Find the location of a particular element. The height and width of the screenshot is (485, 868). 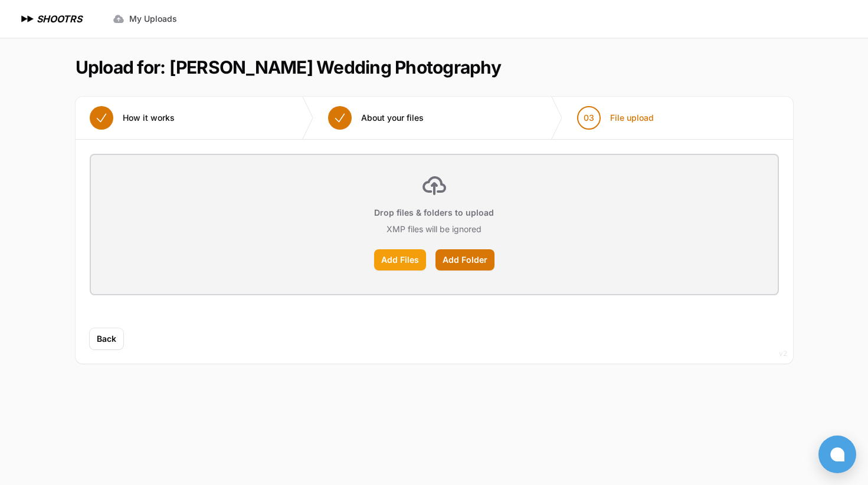

a: SHOOTRS SHOOTRS is located at coordinates (50, 19).